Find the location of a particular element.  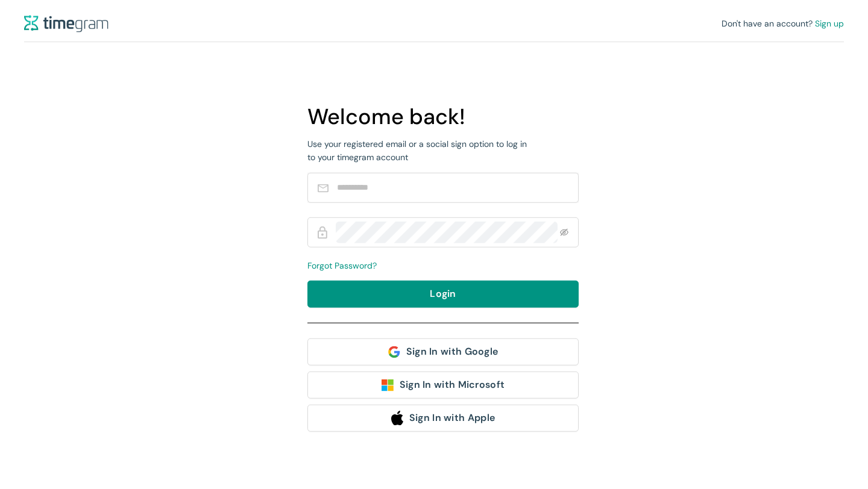

img: Google%20icon.929585cbd2113aa567ae39ecc8c7a1ec.svg is located at coordinates (394, 353).